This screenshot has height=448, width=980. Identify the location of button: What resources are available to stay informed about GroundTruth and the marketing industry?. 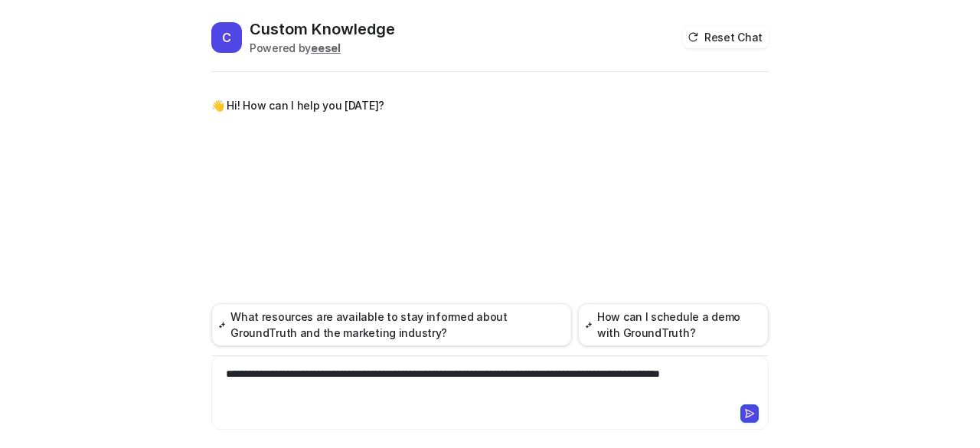
(391, 324).